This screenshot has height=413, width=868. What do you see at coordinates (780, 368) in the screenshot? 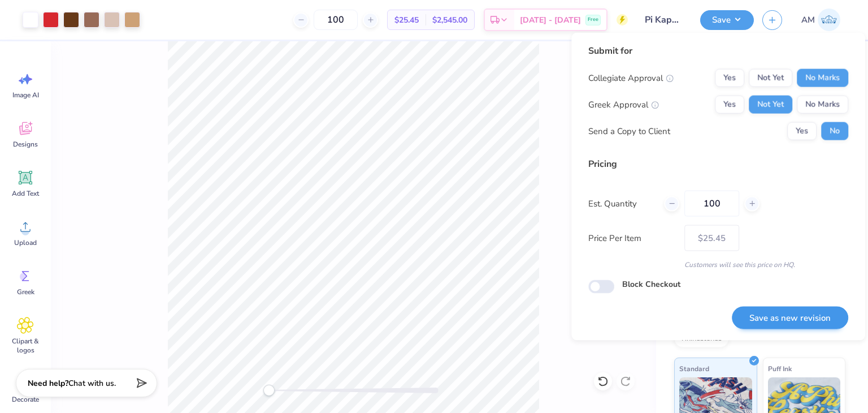
I see `span: Puff Ink` at bounding box center [780, 368].